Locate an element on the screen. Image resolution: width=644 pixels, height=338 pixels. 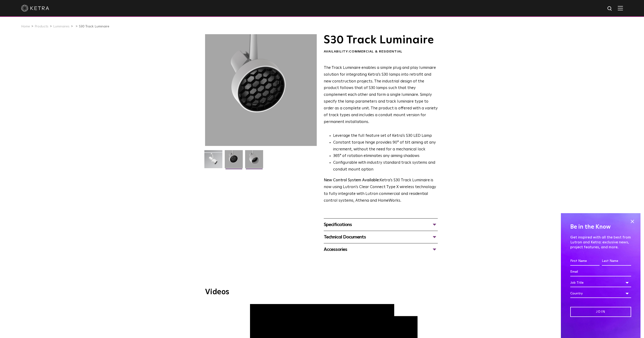
span: The Track Luminaire enables a simple plug and play luminaire solution for integrating Ketra’s S30... is located at coordinates (381, 95).